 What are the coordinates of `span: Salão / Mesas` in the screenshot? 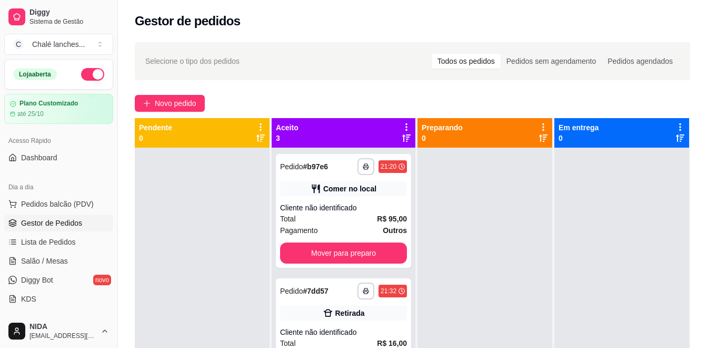 It's located at (44, 261).